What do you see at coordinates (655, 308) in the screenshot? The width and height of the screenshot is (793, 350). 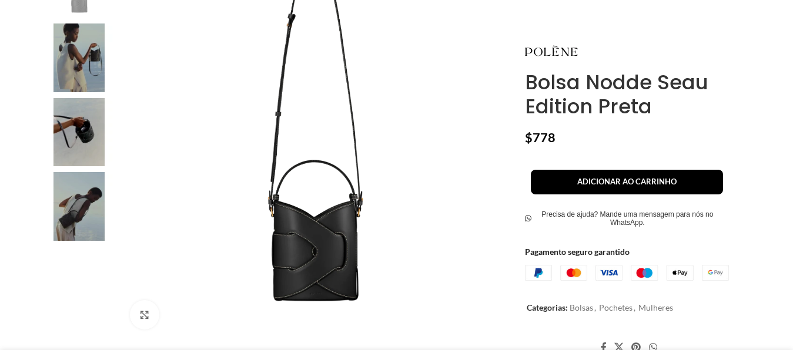 I see `a: Mulheres` at bounding box center [655, 308].